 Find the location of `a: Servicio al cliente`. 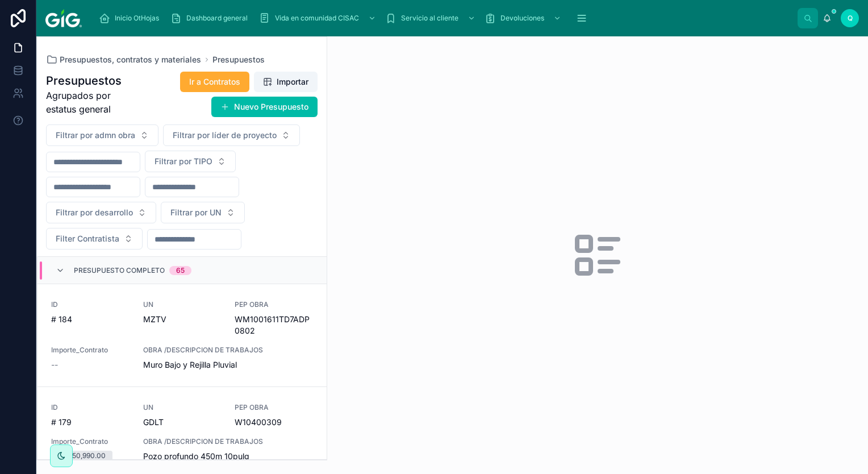

a: Servicio al cliente is located at coordinates (431, 18).